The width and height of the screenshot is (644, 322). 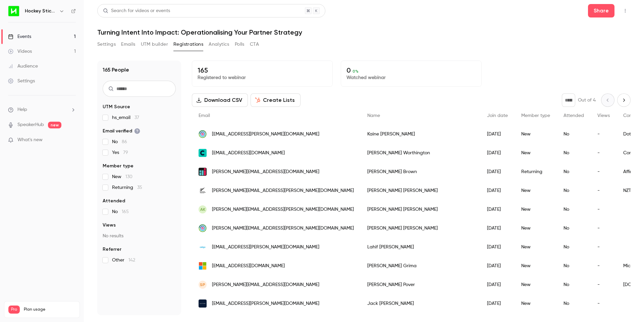 I want to click on img: nzte.govt.nz, so click(x=203, y=190).